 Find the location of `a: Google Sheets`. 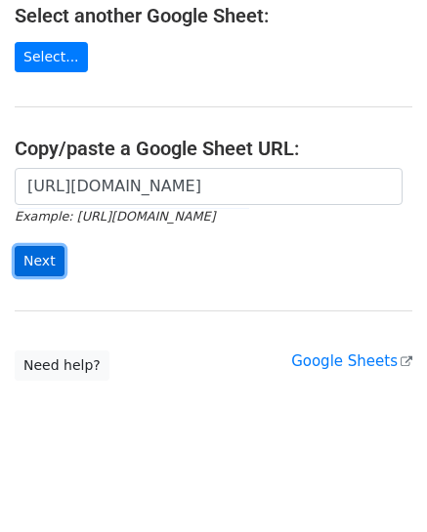

a: Google Sheets is located at coordinates (351, 361).